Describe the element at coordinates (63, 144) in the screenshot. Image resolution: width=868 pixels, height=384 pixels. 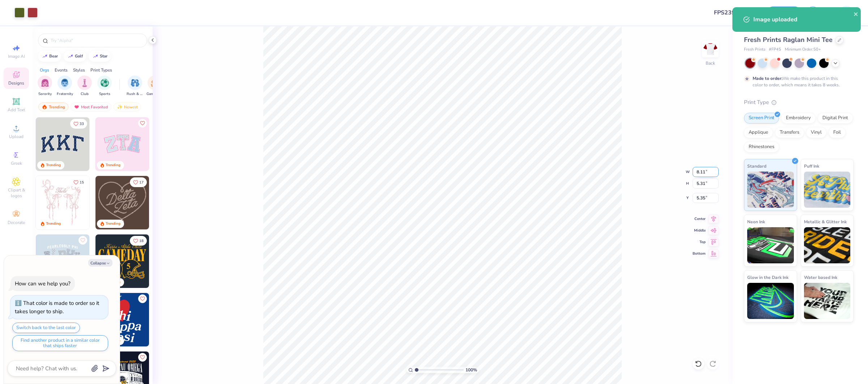
I see `img: 3b9aba4f-e317-4aa7-a679-c95a879539bd` at that location.